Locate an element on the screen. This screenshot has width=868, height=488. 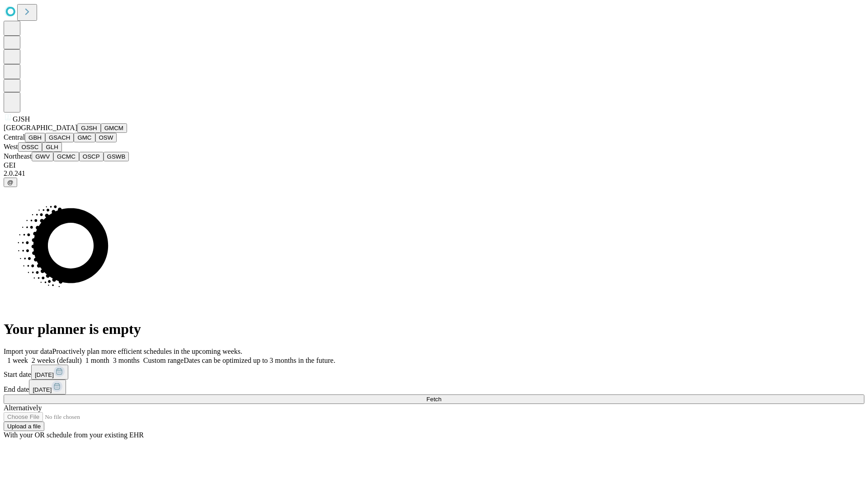
span: Fetch is located at coordinates (434, 399).